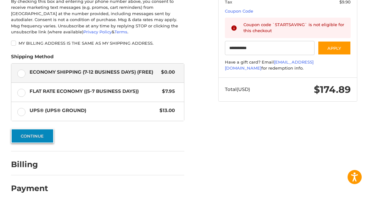 Image resolution: width=368 pixels, height=203 pixels. Describe the element at coordinates (32, 58) in the screenshot. I see `legend: Shipping Method` at that location.